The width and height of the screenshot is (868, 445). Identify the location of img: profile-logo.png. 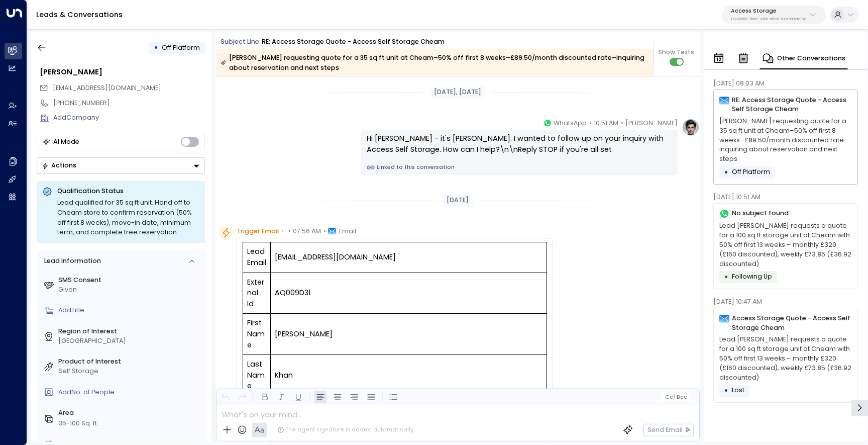
(691, 127).